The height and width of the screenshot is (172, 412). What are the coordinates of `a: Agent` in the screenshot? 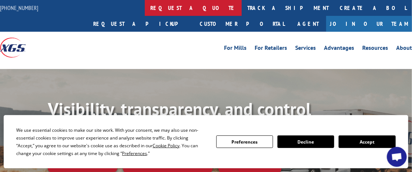 It's located at (308, 24).